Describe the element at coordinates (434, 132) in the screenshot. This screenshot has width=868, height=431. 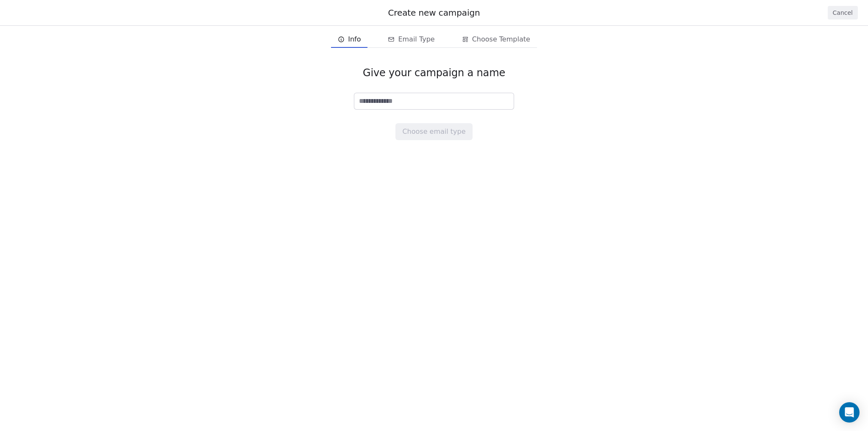
I see `button: Choose email type` at that location.